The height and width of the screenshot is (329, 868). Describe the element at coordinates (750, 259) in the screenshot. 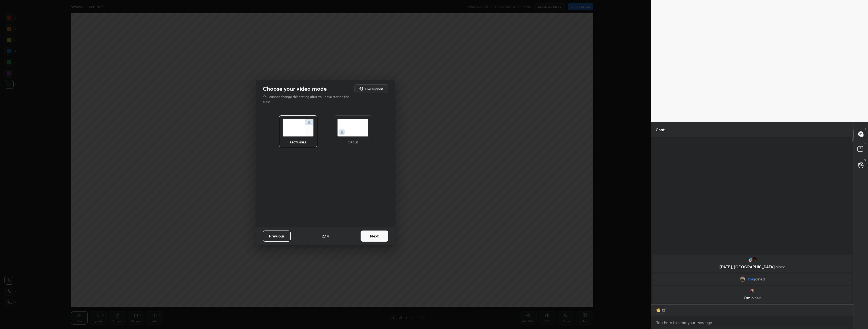

I see `img: cd36caae4b5c402eb4d28e8e4c6c7205.jpg` at that location.